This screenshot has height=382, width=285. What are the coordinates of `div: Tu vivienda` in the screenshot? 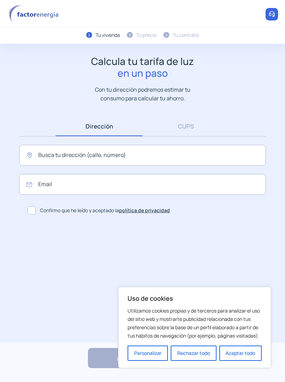 It's located at (108, 35).